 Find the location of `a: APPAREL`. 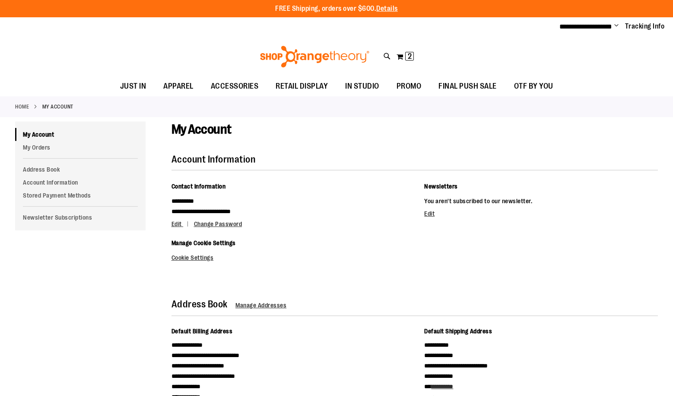

a: APPAREL is located at coordinates (178, 86).